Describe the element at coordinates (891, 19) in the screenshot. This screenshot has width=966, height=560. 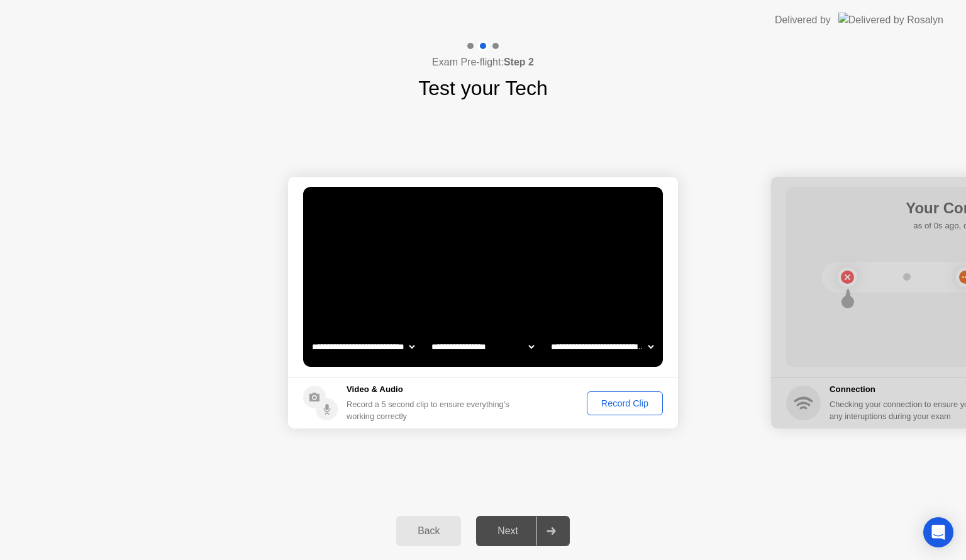
I see `img: Delivered by Rosalyn` at that location.